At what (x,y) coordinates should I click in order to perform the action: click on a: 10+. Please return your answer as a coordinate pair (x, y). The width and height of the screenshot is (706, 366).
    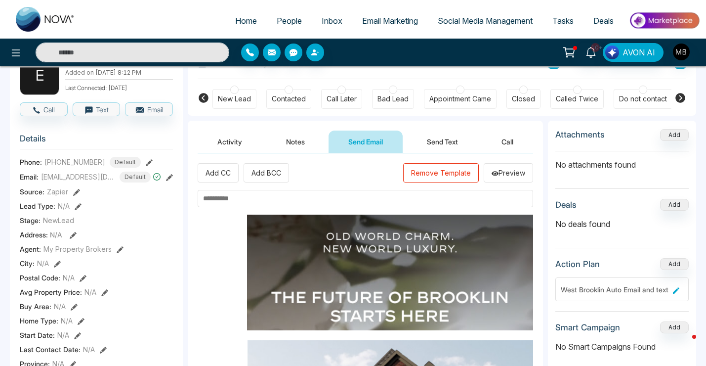
    Looking at the image, I should click on (591, 51).